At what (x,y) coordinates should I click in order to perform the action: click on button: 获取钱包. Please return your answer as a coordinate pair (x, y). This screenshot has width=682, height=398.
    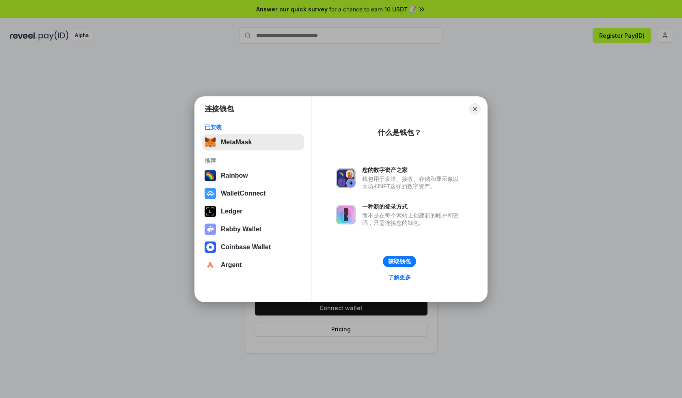
    Looking at the image, I should click on (400, 261).